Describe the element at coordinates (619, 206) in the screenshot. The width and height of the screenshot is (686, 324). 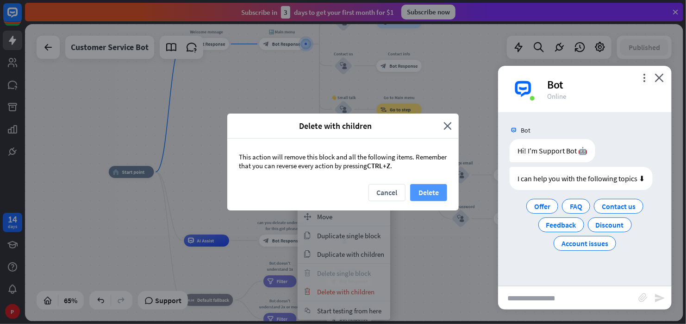
I see `span: Contact us` at that location.